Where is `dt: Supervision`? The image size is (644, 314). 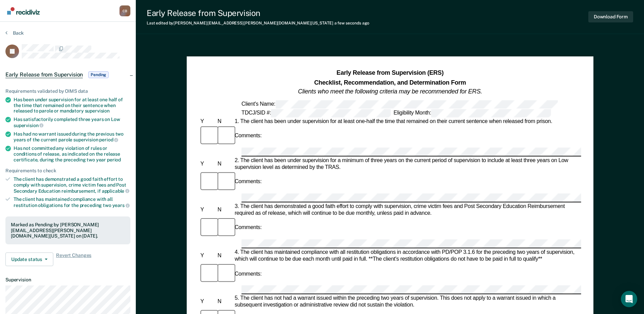
dt: Supervision is located at coordinates (68, 279).